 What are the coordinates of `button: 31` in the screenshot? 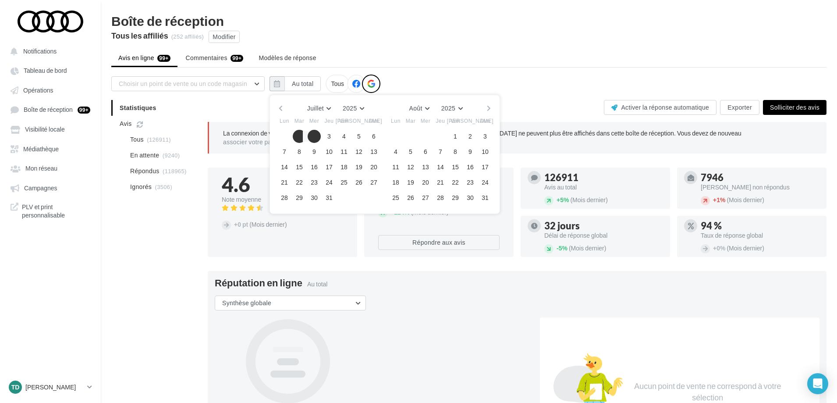 It's located at (485, 198).